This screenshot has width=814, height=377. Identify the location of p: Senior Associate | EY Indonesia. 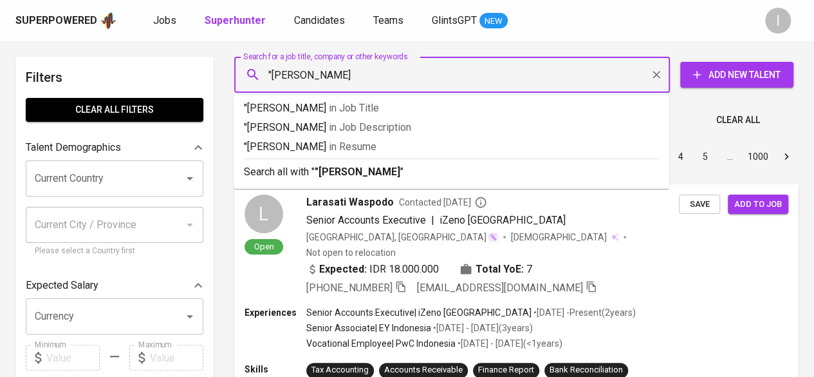
(369, 328).